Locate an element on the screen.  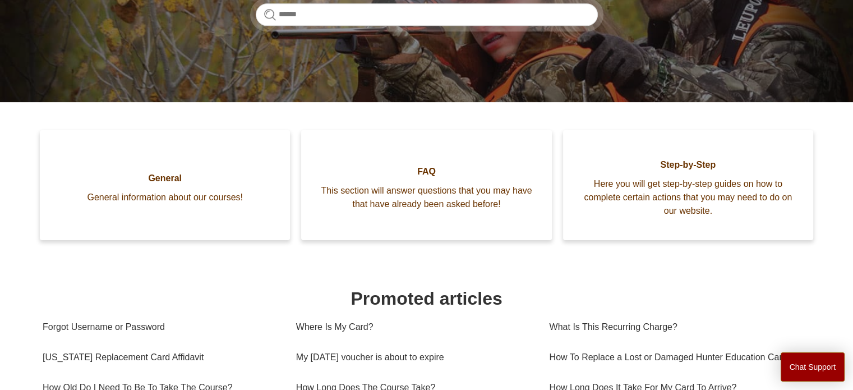
a: What Is This Recurring Charge? is located at coordinates (676, 327).